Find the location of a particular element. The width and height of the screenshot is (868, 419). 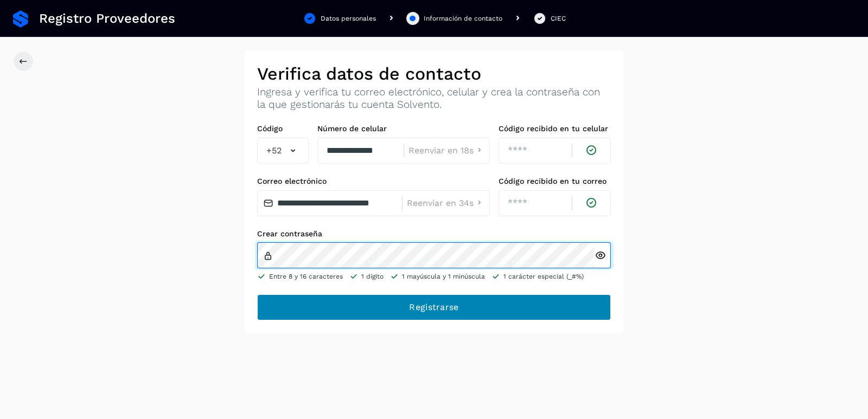

button: Reenviar en 34s is located at coordinates (446, 203).